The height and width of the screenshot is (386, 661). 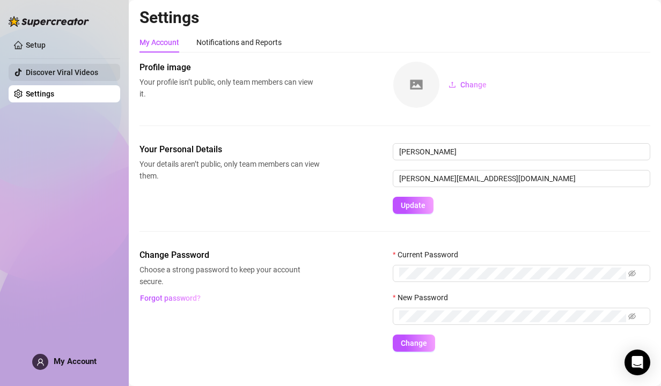 What do you see at coordinates (230, 150) in the screenshot?
I see `span: Your Personal Details` at bounding box center [230, 150].